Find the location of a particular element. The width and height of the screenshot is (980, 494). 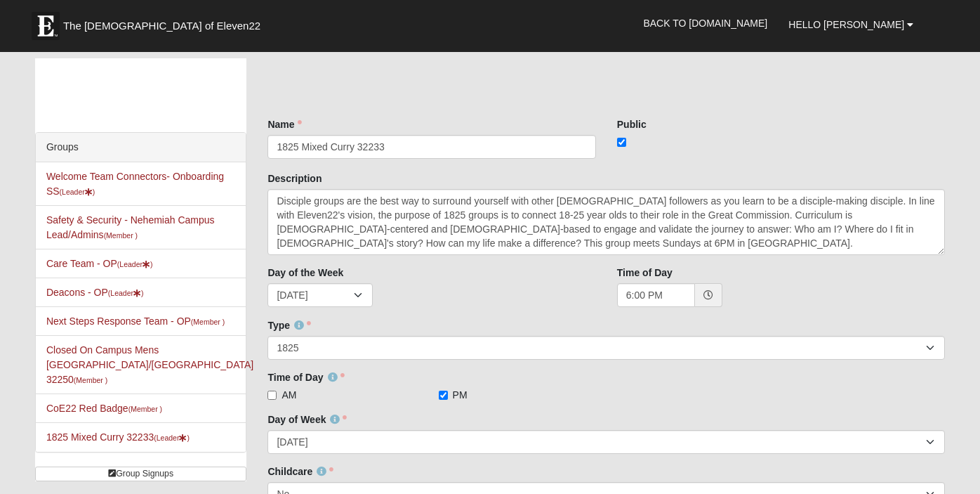

a: Deacons - OP(Leader) is located at coordinates (95, 292).